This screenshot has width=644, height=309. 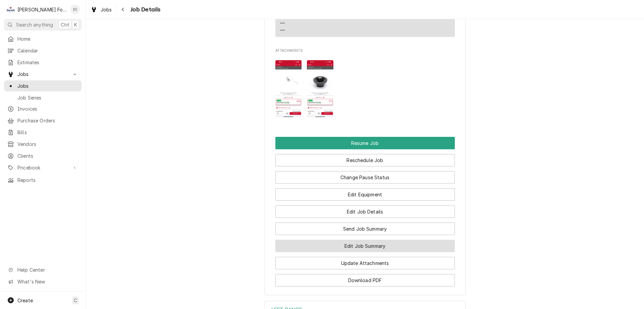 What do you see at coordinates (75, 9) in the screenshot?
I see `div: D(` at bounding box center [75, 9].